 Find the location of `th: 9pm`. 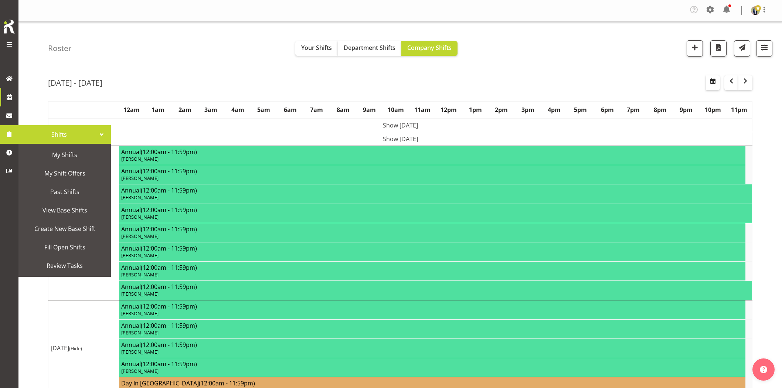

th: 9pm is located at coordinates (686, 110).